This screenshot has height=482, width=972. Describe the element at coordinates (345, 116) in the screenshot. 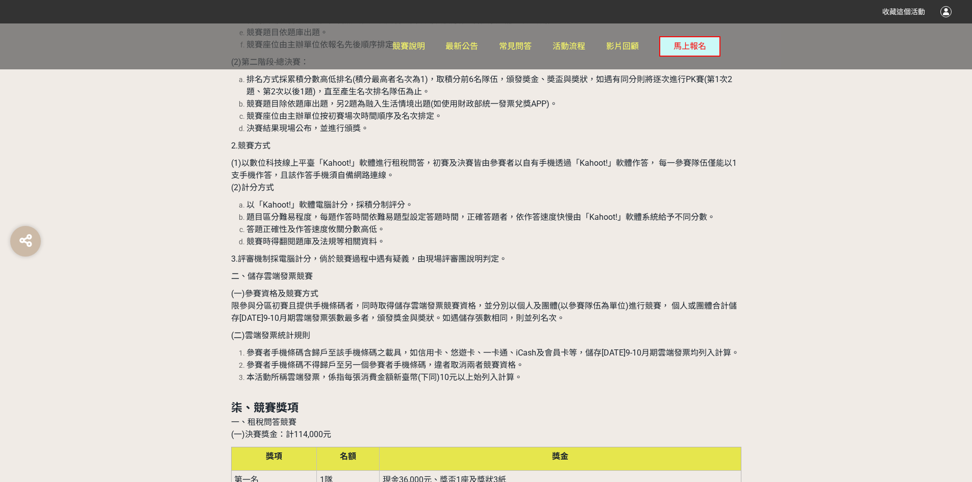

I see `span: 競賽座位由主辦單位按初賽場次時間順序及名次排定。` at that location.